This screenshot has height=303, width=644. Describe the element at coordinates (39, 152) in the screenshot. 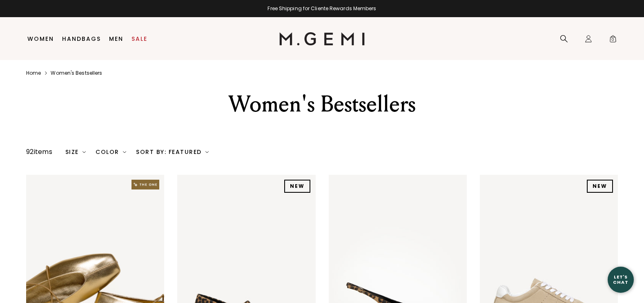

I see `div: 92 items` at that location.